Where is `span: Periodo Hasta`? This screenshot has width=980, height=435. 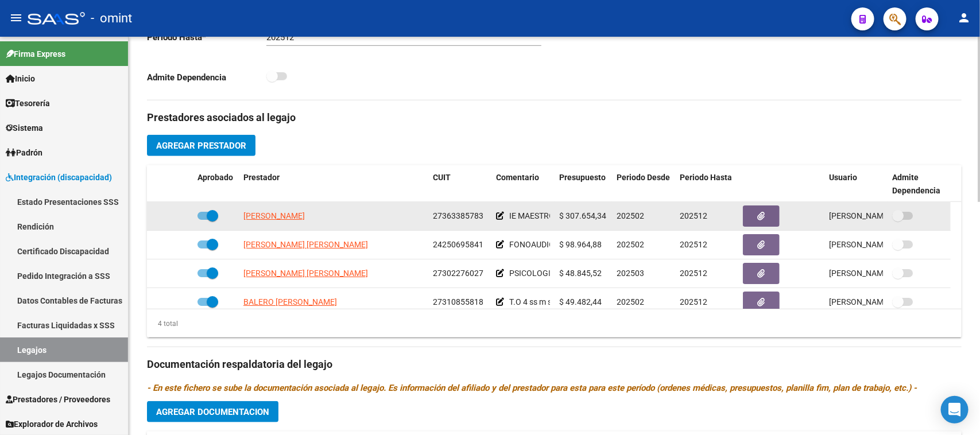 span: Periodo Hasta is located at coordinates (705, 178).